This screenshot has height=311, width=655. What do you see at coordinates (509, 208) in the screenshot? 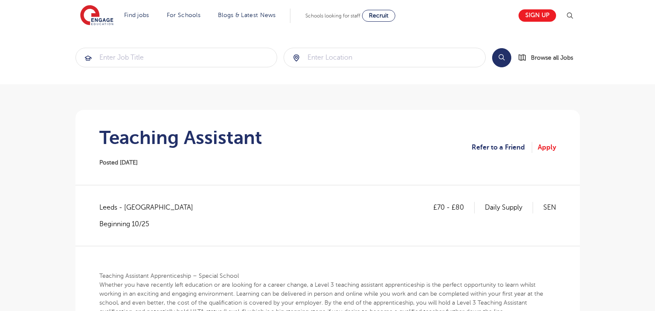
I see `p: Daily Supply` at bounding box center [509, 208].